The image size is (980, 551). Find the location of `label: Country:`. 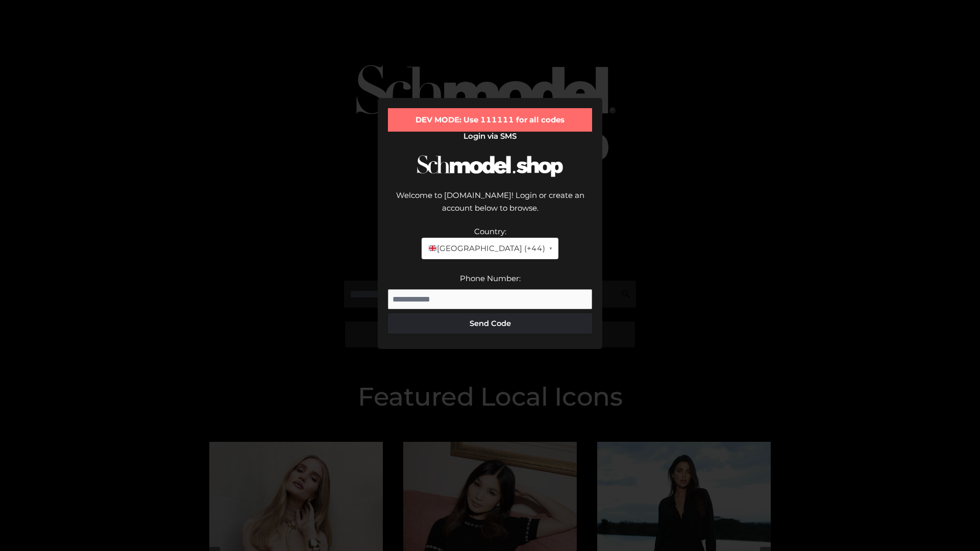

label: Country: is located at coordinates (490, 231).